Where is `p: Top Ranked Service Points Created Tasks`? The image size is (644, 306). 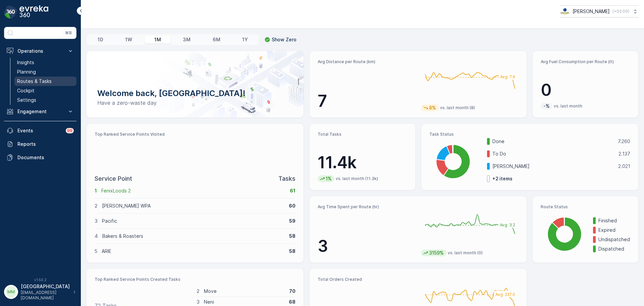 p: Top Ranked Service Points Created Tasks is located at coordinates (195, 279).